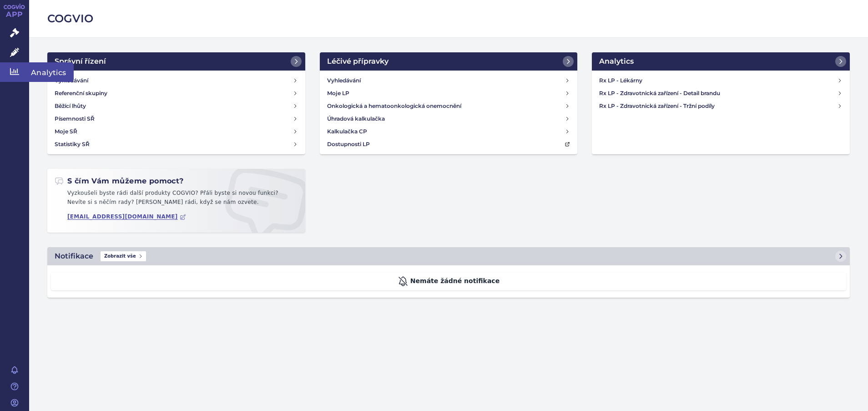  I want to click on h2: COGVIO, so click(448, 19).